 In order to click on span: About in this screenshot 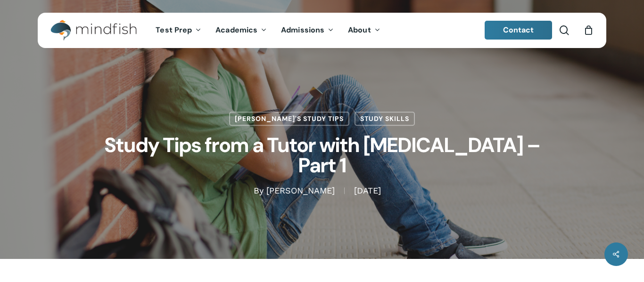, I will do `click(359, 30)`.